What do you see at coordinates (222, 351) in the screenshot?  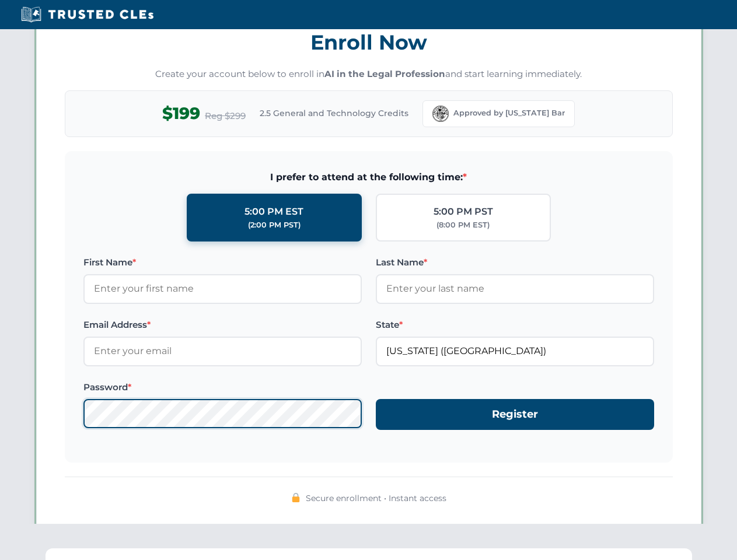 I see `input: Enter your email` at bounding box center [222, 351].